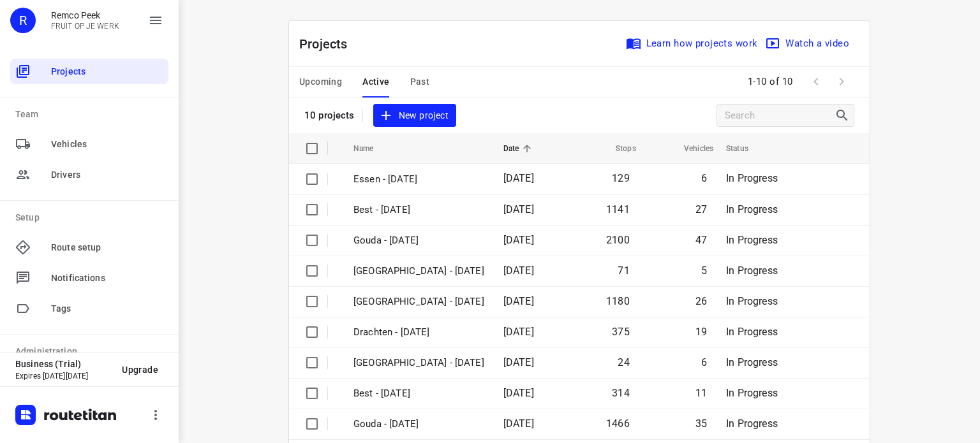 Image resolution: width=980 pixels, height=443 pixels. What do you see at coordinates (107, 175) in the screenshot?
I see `span: Drivers` at bounding box center [107, 175].